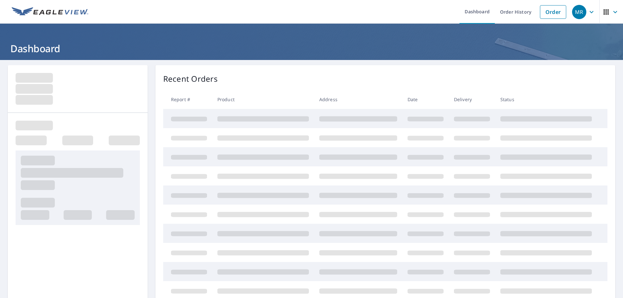 The height and width of the screenshot is (298, 623). Describe the element at coordinates (553, 12) in the screenshot. I see `a: Order` at that location.